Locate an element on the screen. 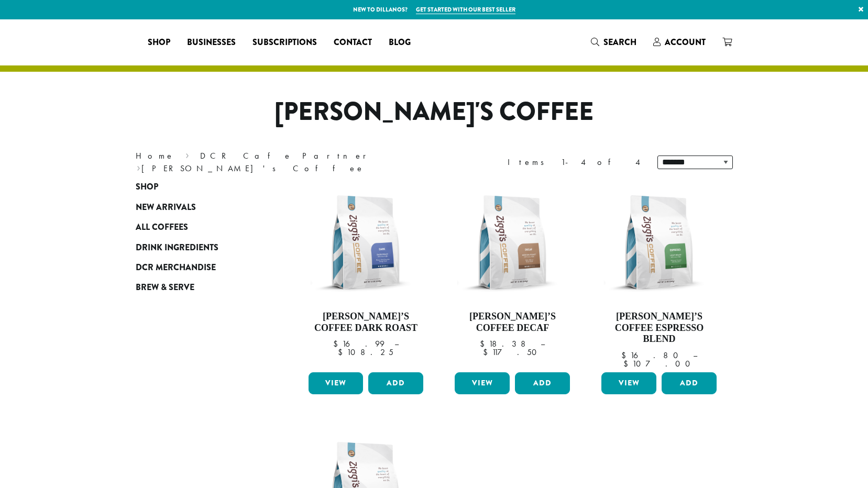 Image resolution: width=868 pixels, height=488 pixels. a: DCR Cafe Partner is located at coordinates (287, 155).